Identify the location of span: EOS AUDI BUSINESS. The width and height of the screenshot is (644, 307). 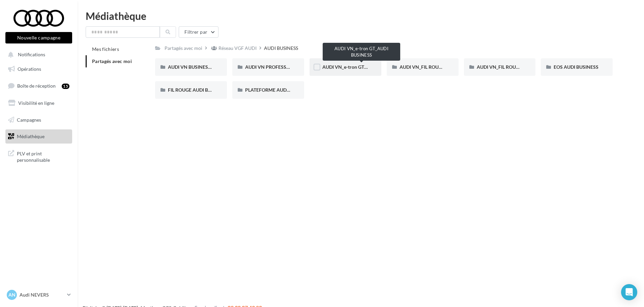
(576, 67).